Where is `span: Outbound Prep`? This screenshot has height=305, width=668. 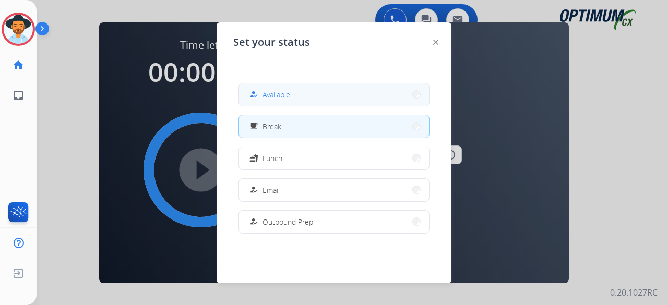 span: Outbound Prep is located at coordinates (288, 222).